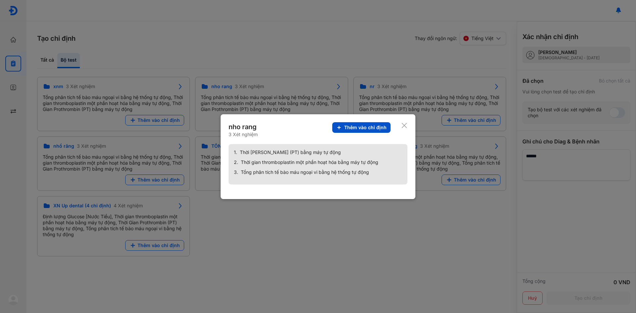  I want to click on span: 3., so click(236, 172).